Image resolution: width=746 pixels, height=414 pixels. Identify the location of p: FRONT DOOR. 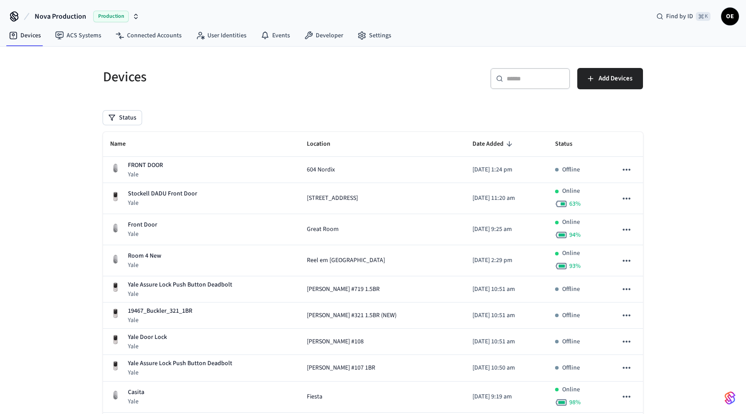
(145, 165).